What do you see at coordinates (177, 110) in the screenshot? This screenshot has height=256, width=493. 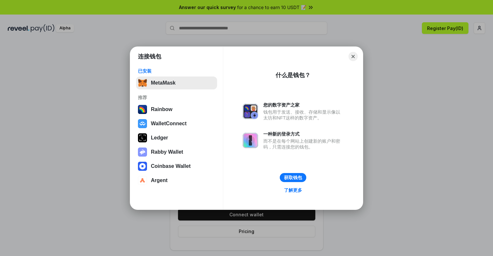 I see `button: Rainbow` at bounding box center [177, 110].